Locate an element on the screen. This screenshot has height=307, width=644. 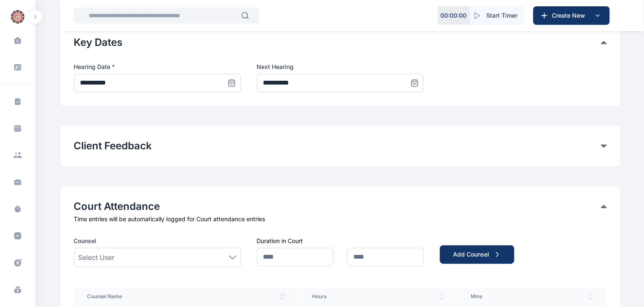
div: Add Counsel is located at coordinates (477, 254).